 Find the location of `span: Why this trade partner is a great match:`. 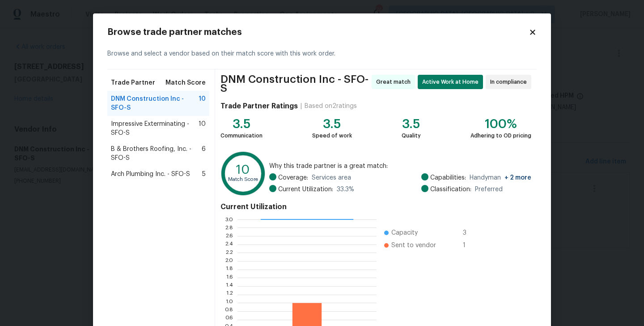

span: Why this trade partner is a great match: is located at coordinates (401, 166).